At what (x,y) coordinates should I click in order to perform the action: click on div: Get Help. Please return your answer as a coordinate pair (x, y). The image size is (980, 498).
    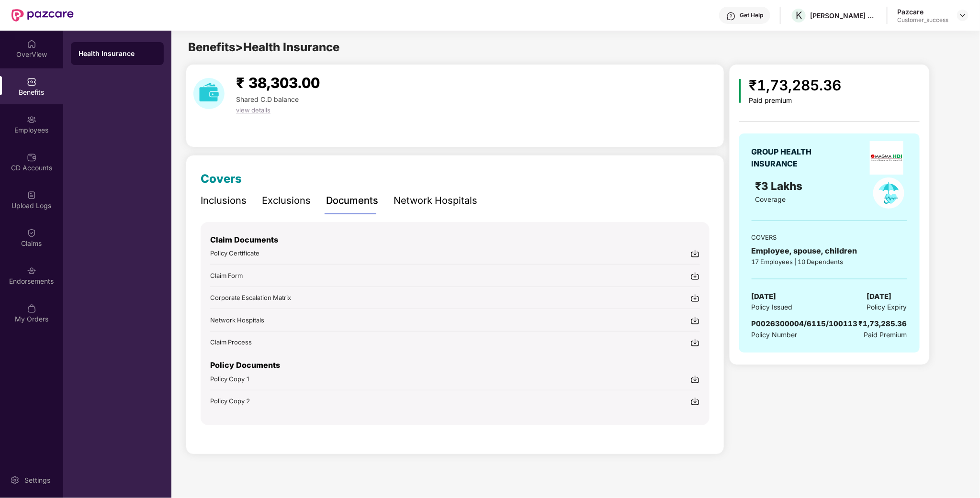
    Looking at the image, I should click on (751, 15).